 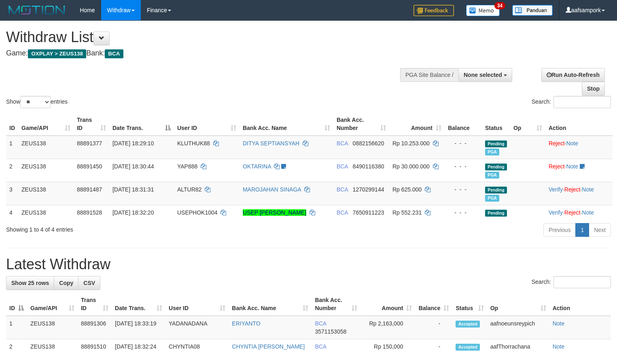 What do you see at coordinates (52, 304) in the screenshot?
I see `th: Game/API: activate to sort column ascending` at bounding box center [52, 304].